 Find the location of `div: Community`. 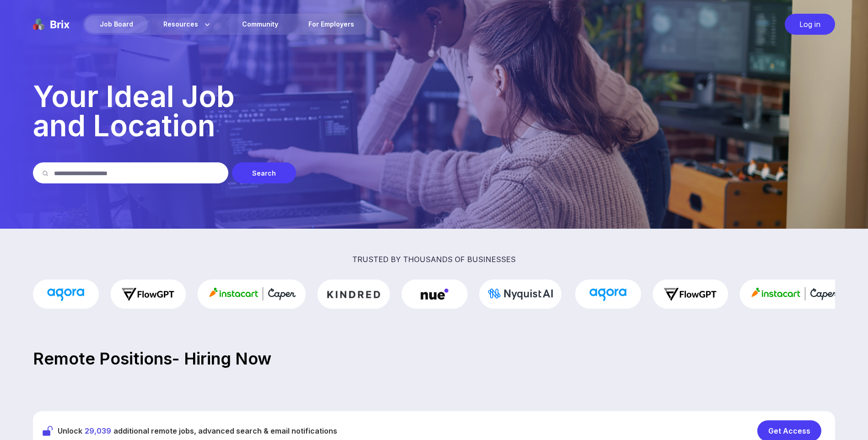

div: Community is located at coordinates (260, 25).